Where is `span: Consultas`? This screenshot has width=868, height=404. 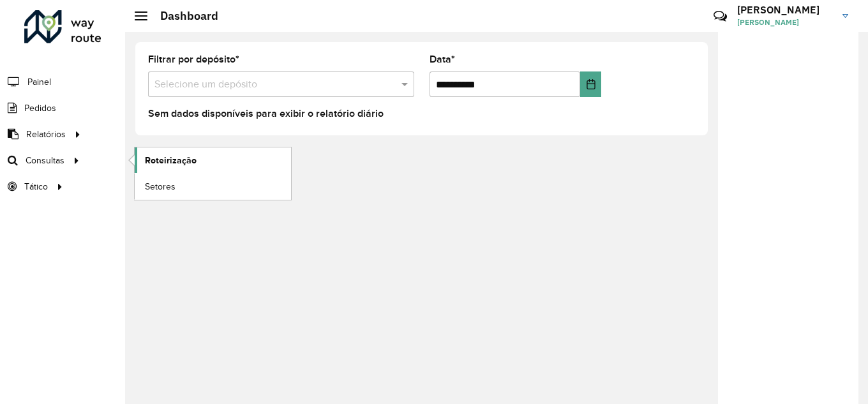 span: Consultas is located at coordinates (45, 160).